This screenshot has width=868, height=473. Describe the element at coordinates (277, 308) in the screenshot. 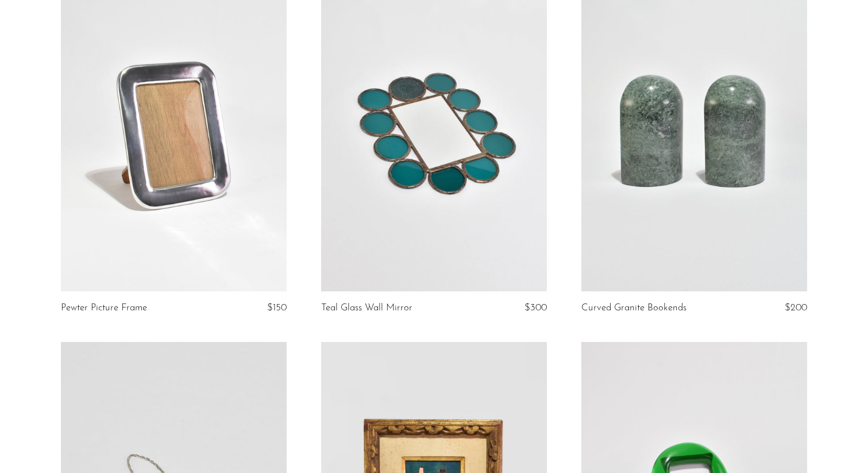

I see `span: $150` at that location.